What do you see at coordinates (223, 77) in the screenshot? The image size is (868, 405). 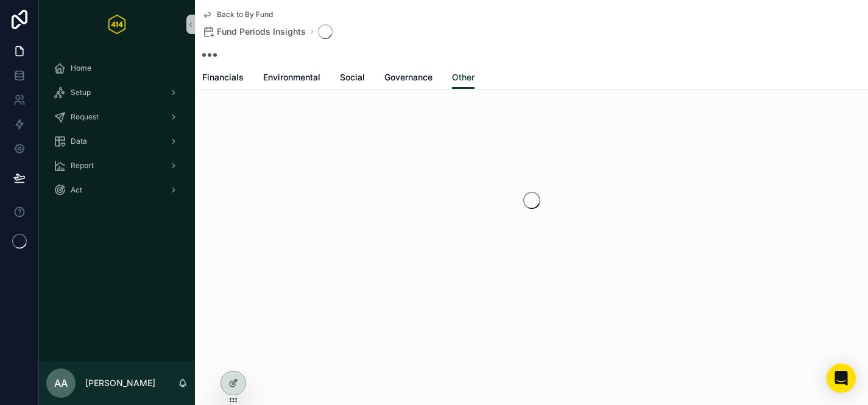 I see `span: Financials` at bounding box center [223, 77].